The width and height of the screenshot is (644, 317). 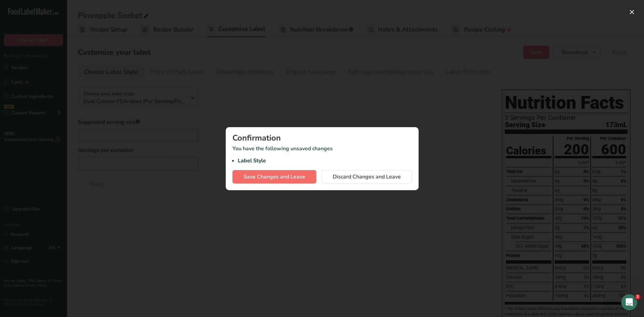 I want to click on button: Save Changes and Leave, so click(x=274, y=177).